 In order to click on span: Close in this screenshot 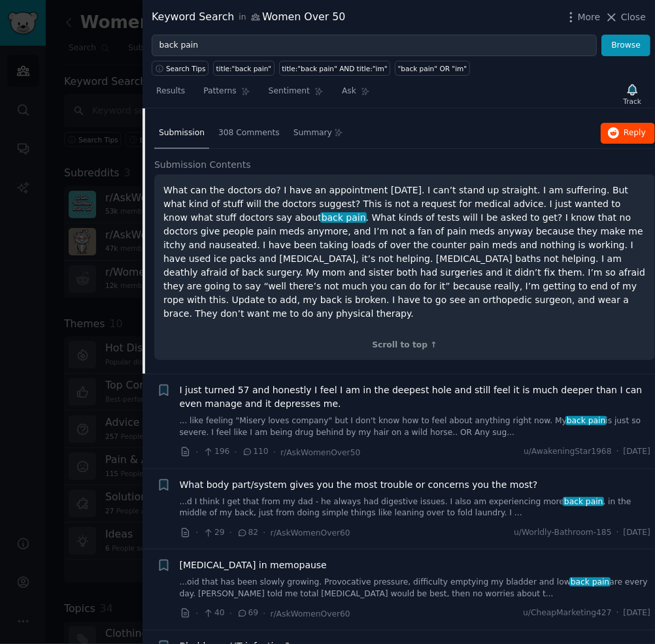, I will do `click(634, 17)`.